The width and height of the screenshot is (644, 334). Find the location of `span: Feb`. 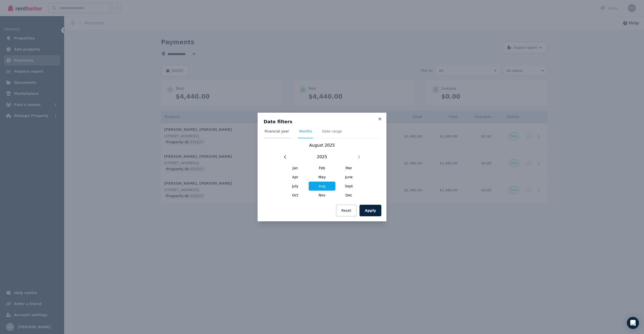

span: Feb is located at coordinates (322, 168).